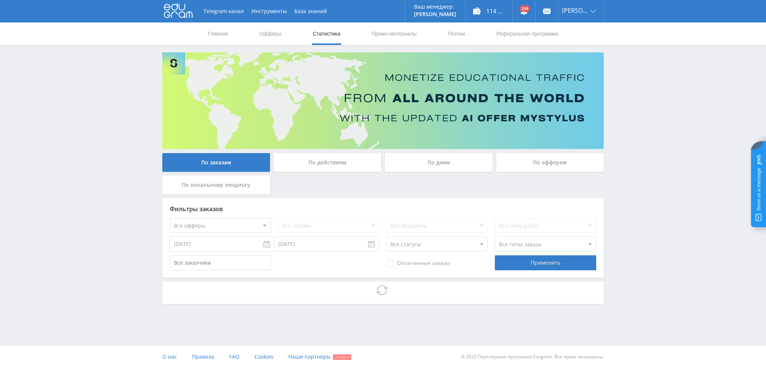 This screenshot has width=766, height=368. I want to click on a: Cookies, so click(264, 357).